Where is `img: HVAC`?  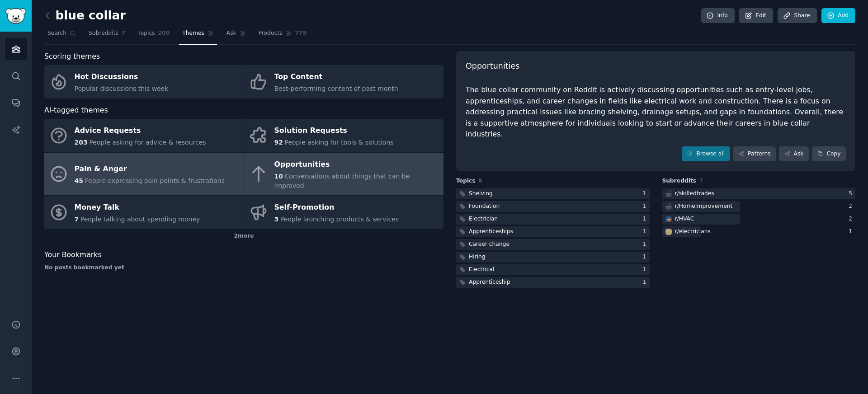
img: HVAC is located at coordinates (668, 219).